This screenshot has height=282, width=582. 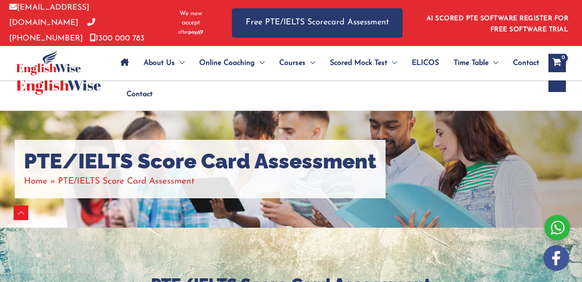 I want to click on nav: Site Navigation: Main Menu, so click(x=326, y=63).